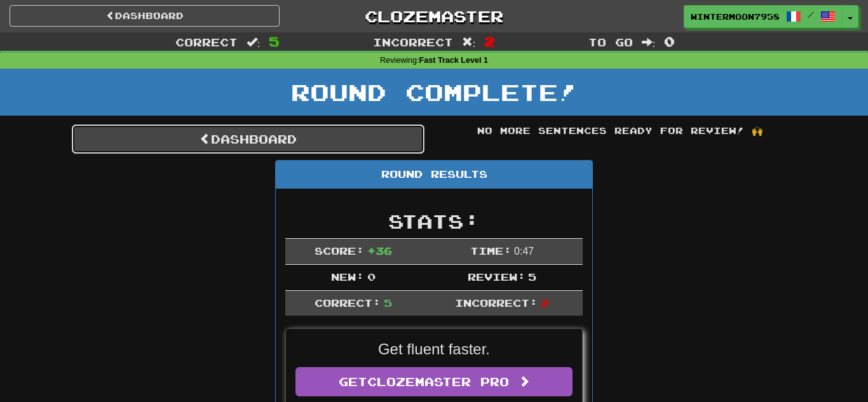 Image resolution: width=868 pixels, height=402 pixels. What do you see at coordinates (496, 276) in the screenshot?
I see `span: Review:` at bounding box center [496, 276].